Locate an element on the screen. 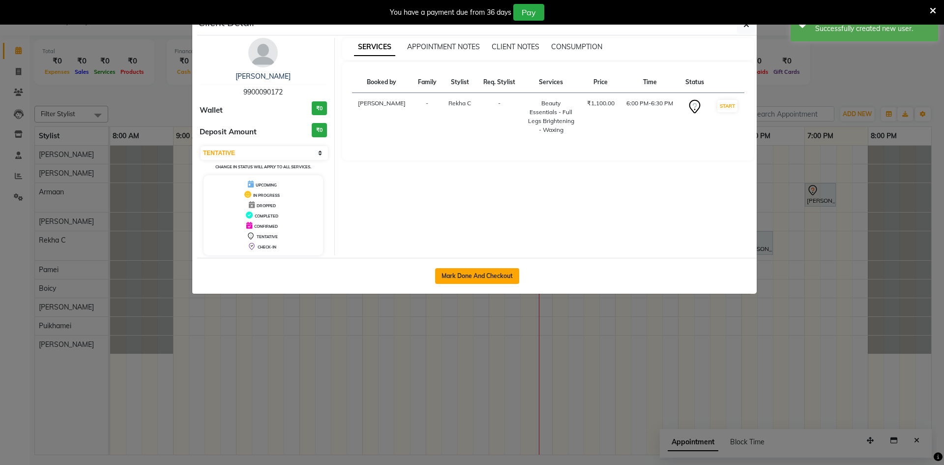  div: Beauty Essentials - Full Legs Brightening - Waxing is located at coordinates (551, 117).